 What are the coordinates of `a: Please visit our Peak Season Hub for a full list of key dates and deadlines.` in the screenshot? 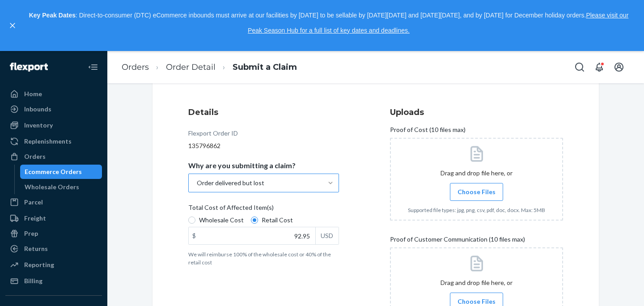 It's located at (438, 23).